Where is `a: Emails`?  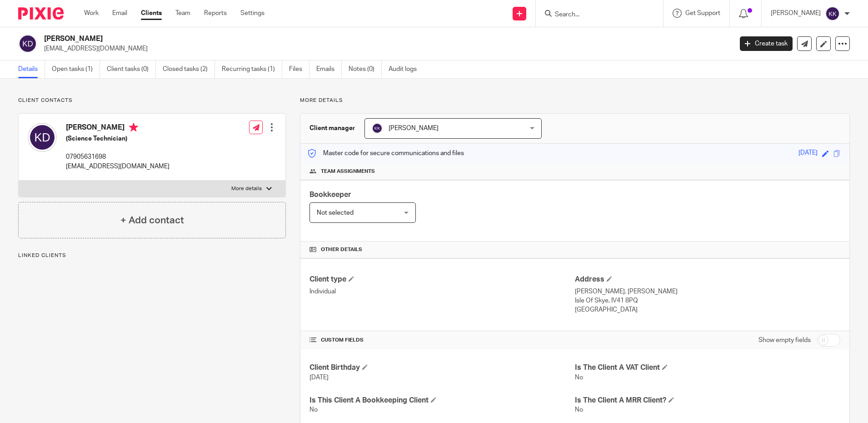
a: Emails is located at coordinates (330, 69).